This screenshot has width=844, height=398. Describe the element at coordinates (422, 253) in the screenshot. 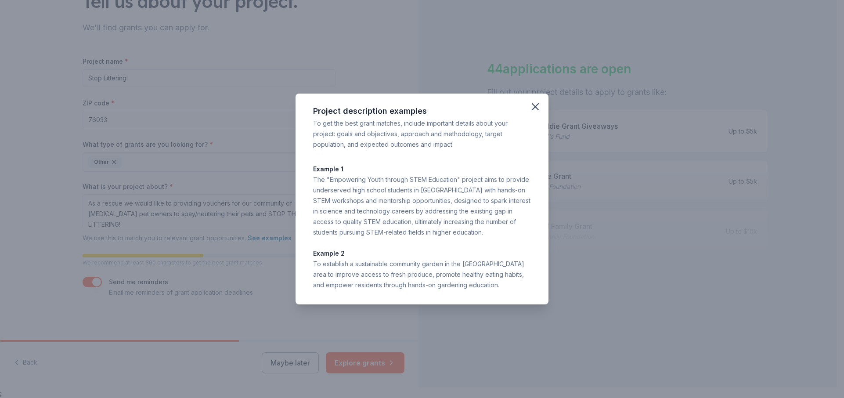

I see `p: Example 2` at that location.